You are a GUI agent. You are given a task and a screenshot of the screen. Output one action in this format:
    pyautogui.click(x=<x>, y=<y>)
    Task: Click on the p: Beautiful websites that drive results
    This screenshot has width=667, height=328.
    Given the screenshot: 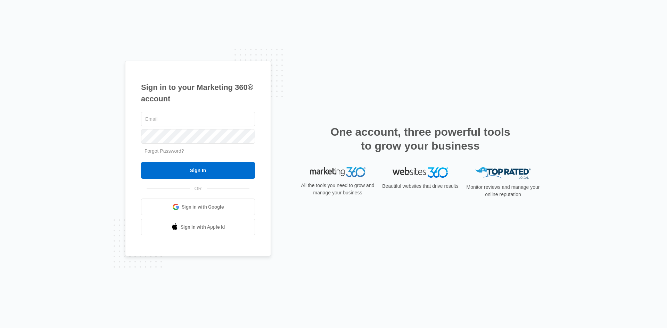 What is the action you would take?
    pyautogui.click(x=420, y=186)
    